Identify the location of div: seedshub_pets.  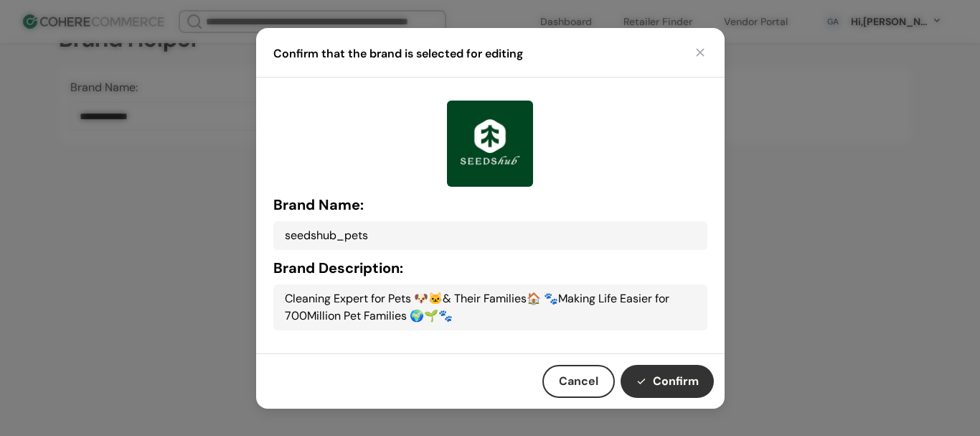
(490, 236).